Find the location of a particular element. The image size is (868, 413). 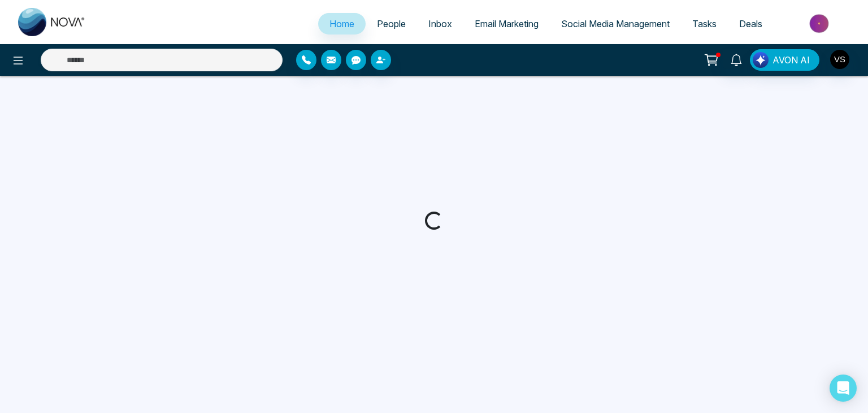

img: Nova CRM Logo is located at coordinates (52, 22).